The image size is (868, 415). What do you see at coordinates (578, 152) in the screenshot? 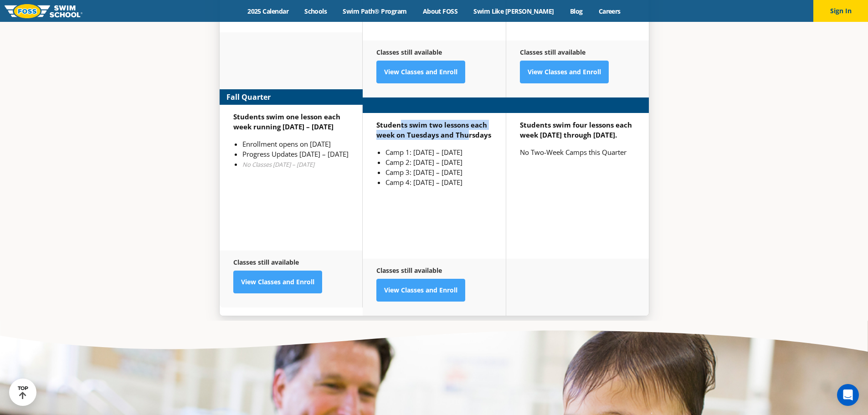
I see `p: No Two-Week Camps this Quarter` at bounding box center [578, 152].